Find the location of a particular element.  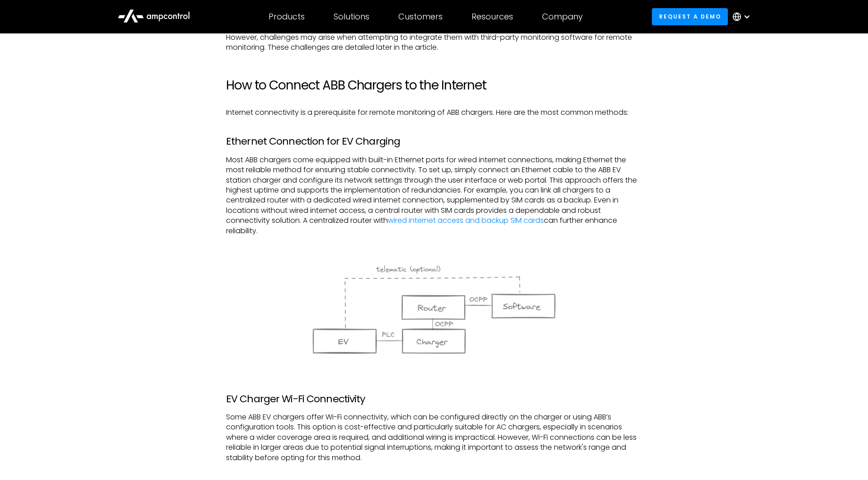

p: Internet connectivity is a prerequisite for remote monitoring of ABB chargers. Here are the most ... is located at coordinates (434, 113).